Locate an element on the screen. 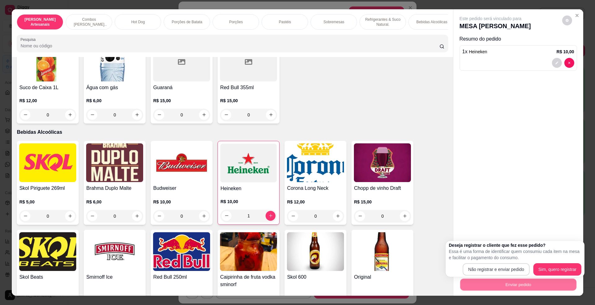 The image size is (595, 305). input: Pesquisa is located at coordinates (230, 46).